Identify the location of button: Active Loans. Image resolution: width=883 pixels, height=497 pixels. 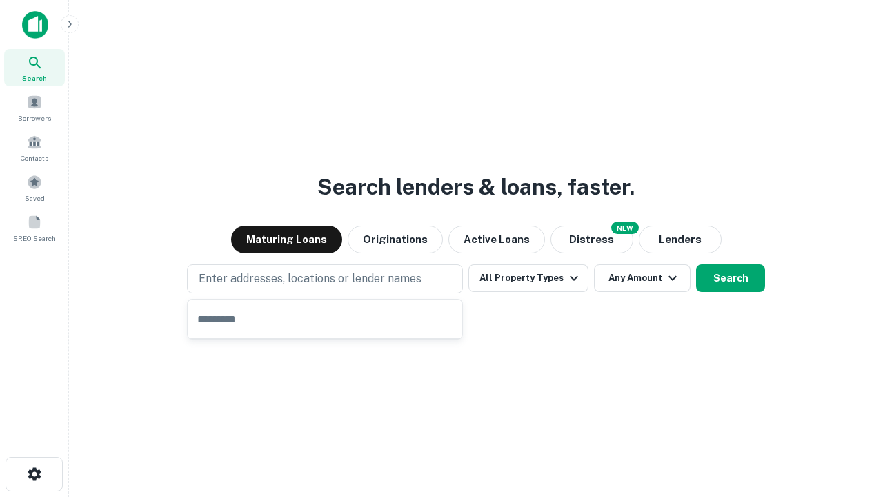
(497, 239).